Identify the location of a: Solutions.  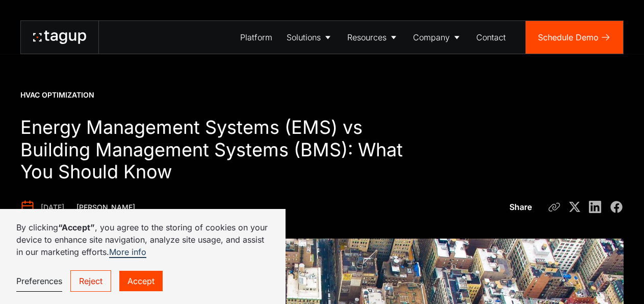
(310, 38).